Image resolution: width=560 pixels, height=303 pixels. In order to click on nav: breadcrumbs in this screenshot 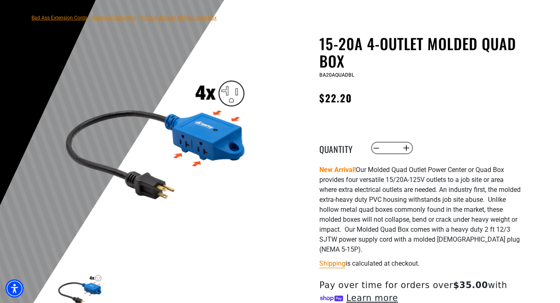, I will do `click(124, 17)`.